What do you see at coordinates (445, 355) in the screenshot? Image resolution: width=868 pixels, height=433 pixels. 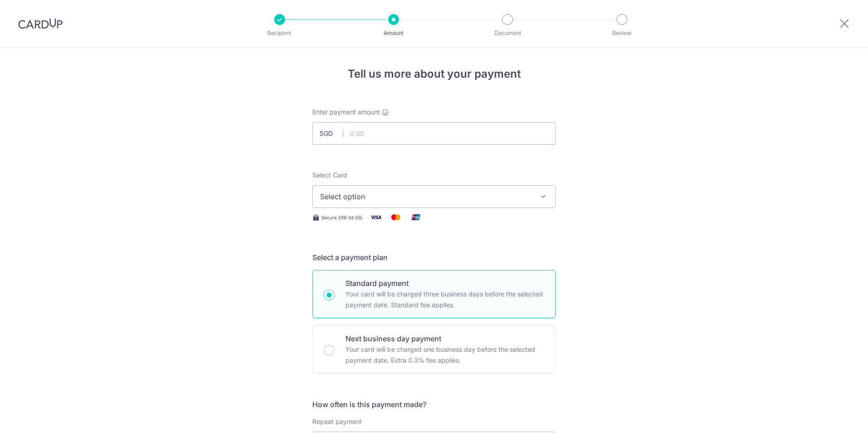 I see `p: Your card will be charged one business day before the selected payment date. Extra 0.3% fee applies.` at bounding box center [445, 355].